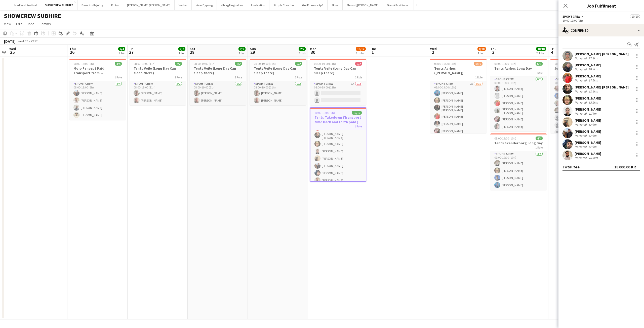 This screenshot has height=328, width=644. What do you see at coordinates (34, 41) in the screenshot?
I see `div: CEST` at bounding box center [34, 41].